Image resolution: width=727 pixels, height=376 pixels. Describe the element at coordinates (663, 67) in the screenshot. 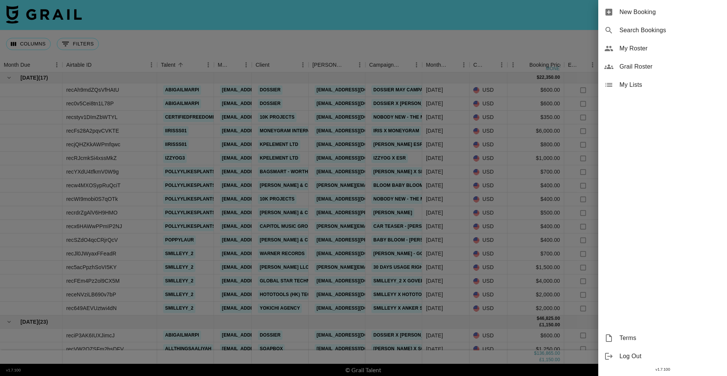

I see `div: Grail Roster` at that location.